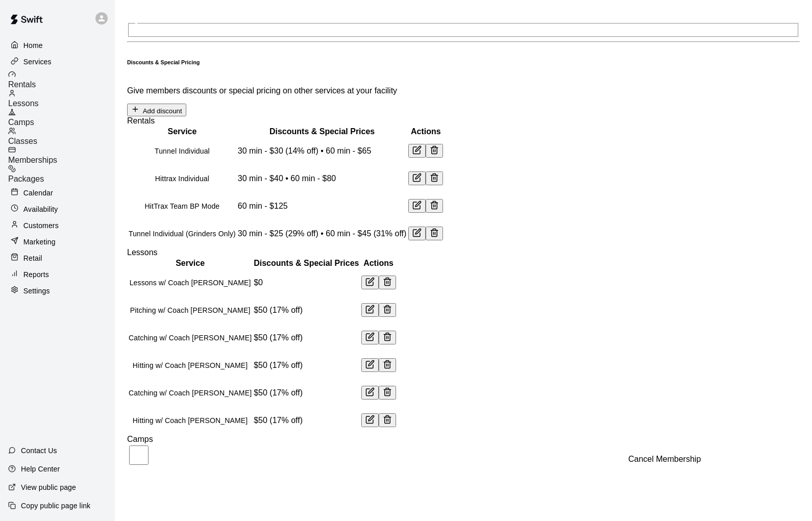 This screenshot has width=812, height=521. What do you see at coordinates (57, 275) in the screenshot?
I see `div: Reports` at bounding box center [57, 275].